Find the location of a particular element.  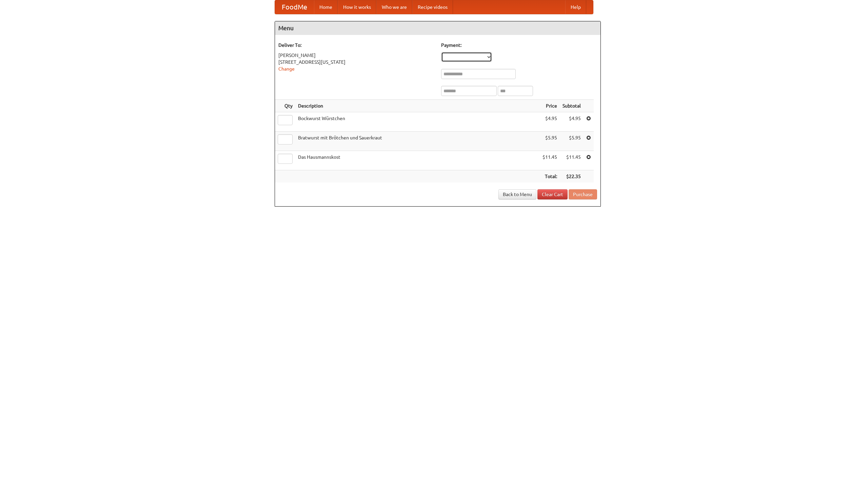

a: Home is located at coordinates (326, 7).